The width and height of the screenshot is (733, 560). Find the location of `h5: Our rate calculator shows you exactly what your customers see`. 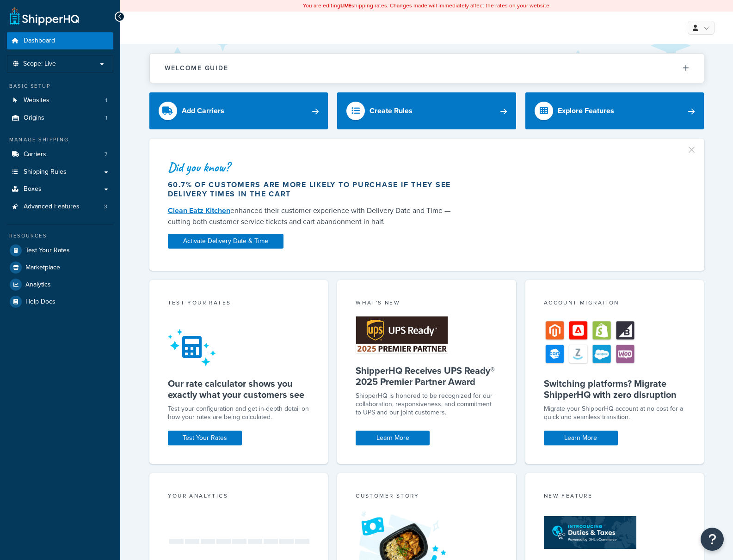

h5: Our rate calculator shows you exactly what your customers see is located at coordinates (239, 389).